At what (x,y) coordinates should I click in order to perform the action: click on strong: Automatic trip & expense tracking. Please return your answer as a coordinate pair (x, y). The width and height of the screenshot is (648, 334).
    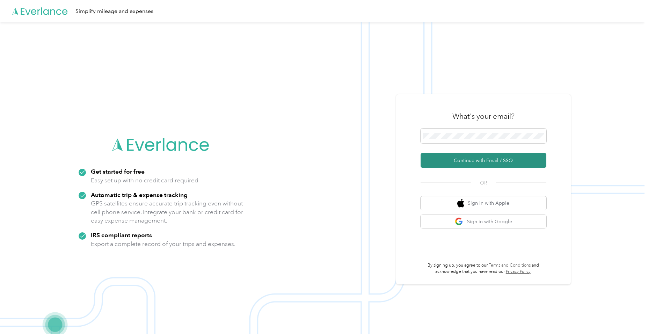
    Looking at the image, I should click on (139, 195).